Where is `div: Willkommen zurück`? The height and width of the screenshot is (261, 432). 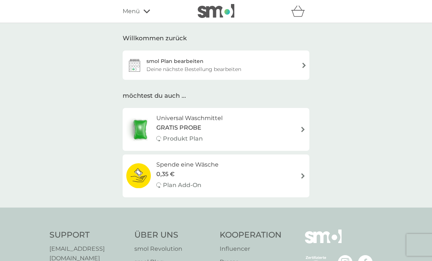 div: Willkommen zurück is located at coordinates (216, 38).